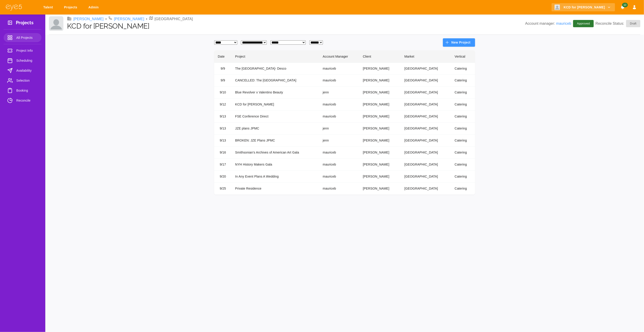  What do you see at coordinates (276, 177) in the screenshot?
I see `td: In Any Event Plans A Wedding` at bounding box center [276, 177].